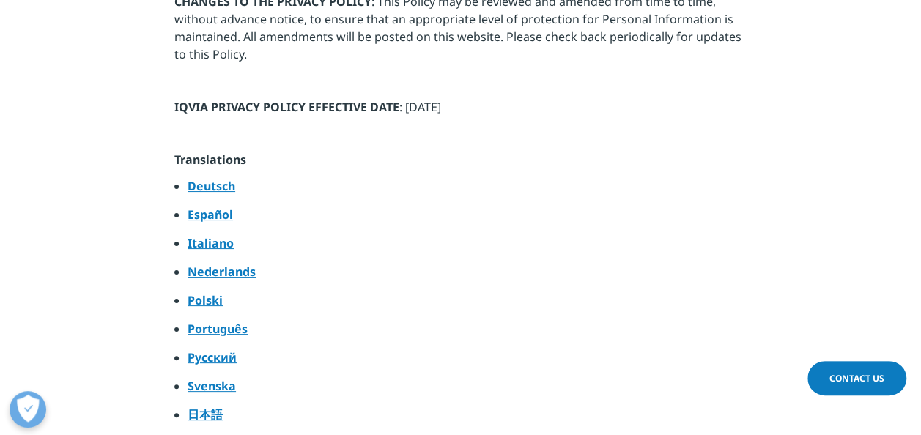 The image size is (921, 435). What do you see at coordinates (221, 272) in the screenshot?
I see `strong: Nederlands` at bounding box center [221, 272].